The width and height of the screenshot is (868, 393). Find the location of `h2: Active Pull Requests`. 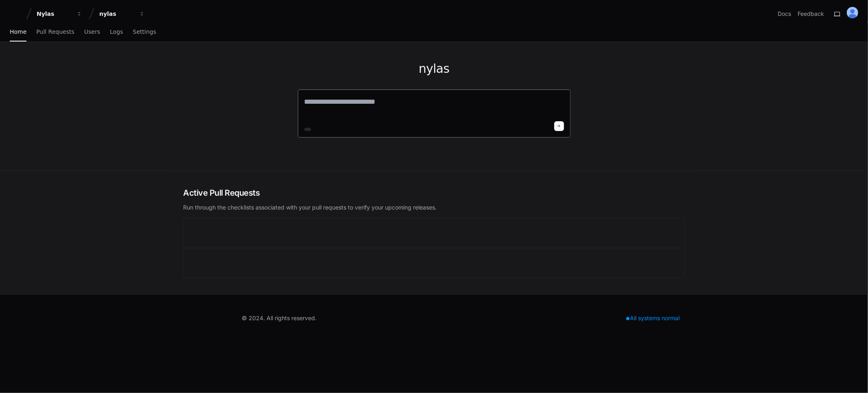

h2: Active Pull Requests is located at coordinates (434, 193).